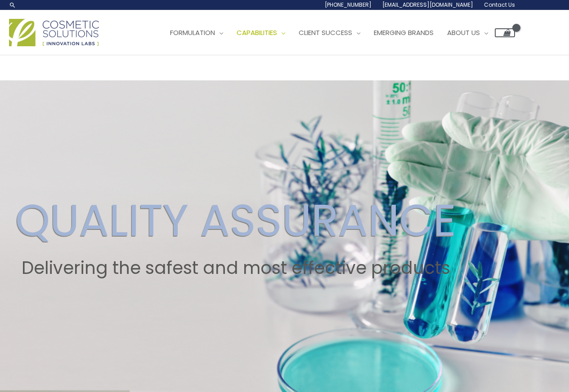 The height and width of the screenshot is (392, 569). Describe the element at coordinates (192, 32) in the screenshot. I see `span: Formulation` at that location.